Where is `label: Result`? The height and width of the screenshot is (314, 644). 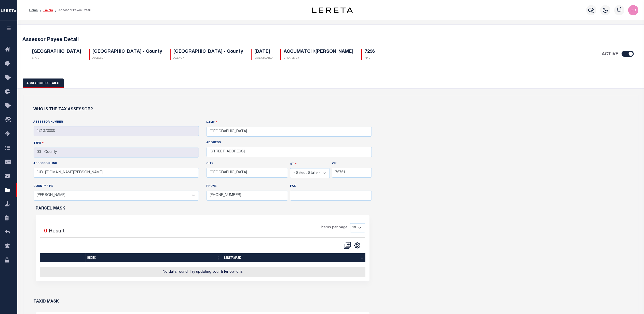 label: Result is located at coordinates (57, 231).